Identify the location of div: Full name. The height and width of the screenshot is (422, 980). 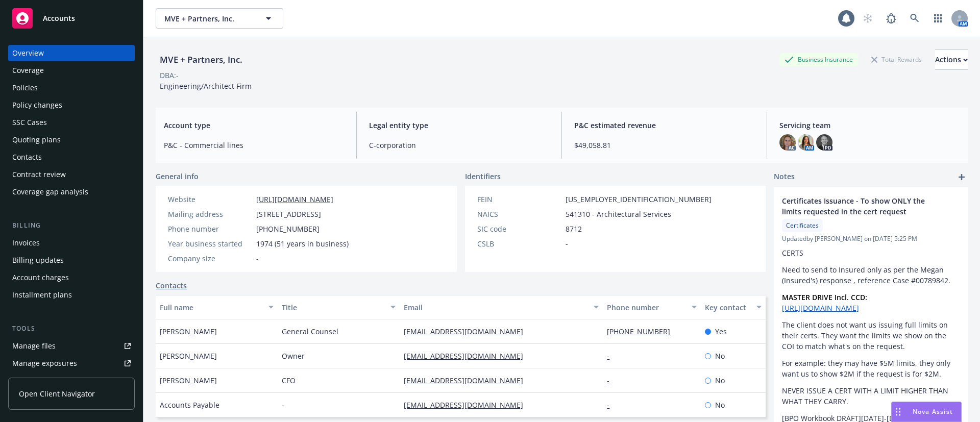
(210, 308).